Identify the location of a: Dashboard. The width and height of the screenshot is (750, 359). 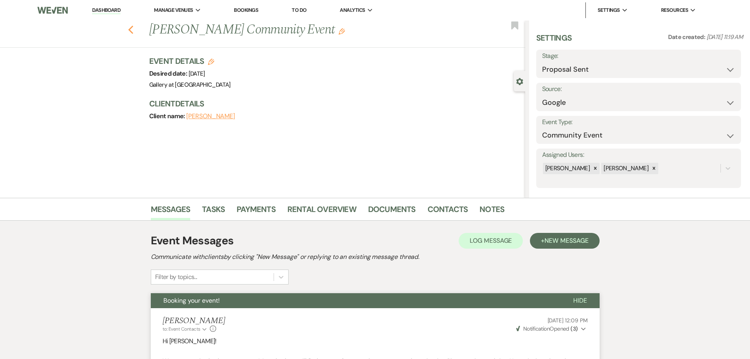
(106, 10).